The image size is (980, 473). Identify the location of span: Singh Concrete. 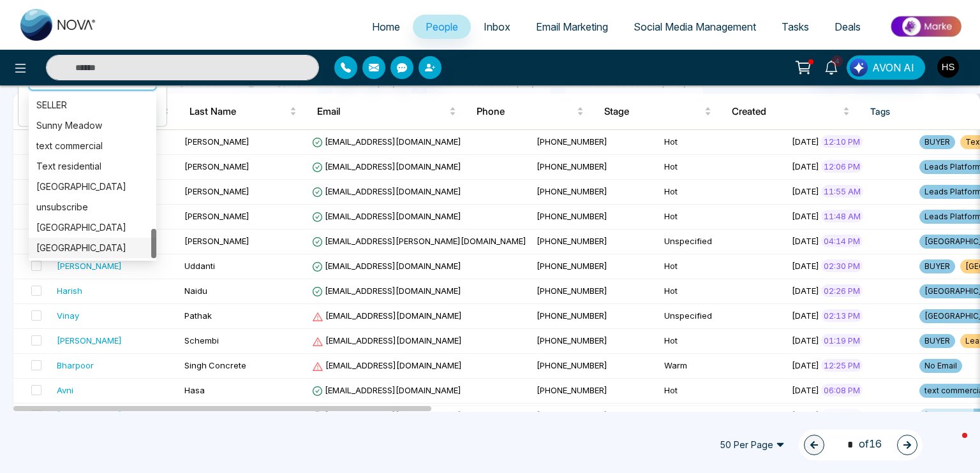
(215, 366).